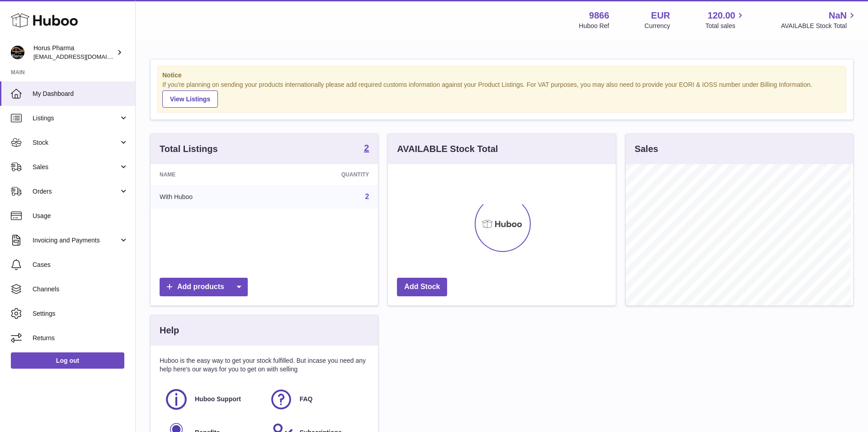  Describe the element at coordinates (203, 286) in the screenshot. I see `a: Add products` at that location.